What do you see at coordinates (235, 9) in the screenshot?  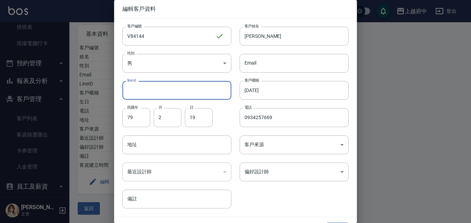 I see `span: 編輯客戶資料` at bounding box center [235, 9].